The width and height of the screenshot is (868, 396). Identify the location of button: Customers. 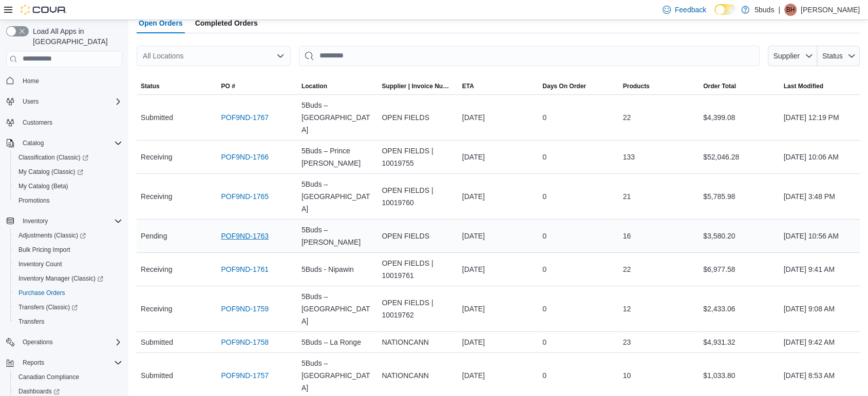
(64, 122).